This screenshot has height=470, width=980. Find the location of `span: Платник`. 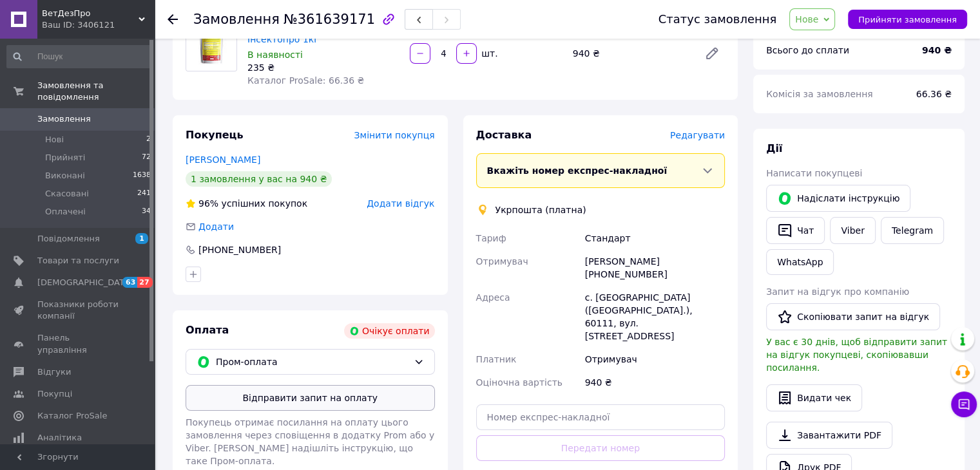

span: Платник is located at coordinates (496, 359).